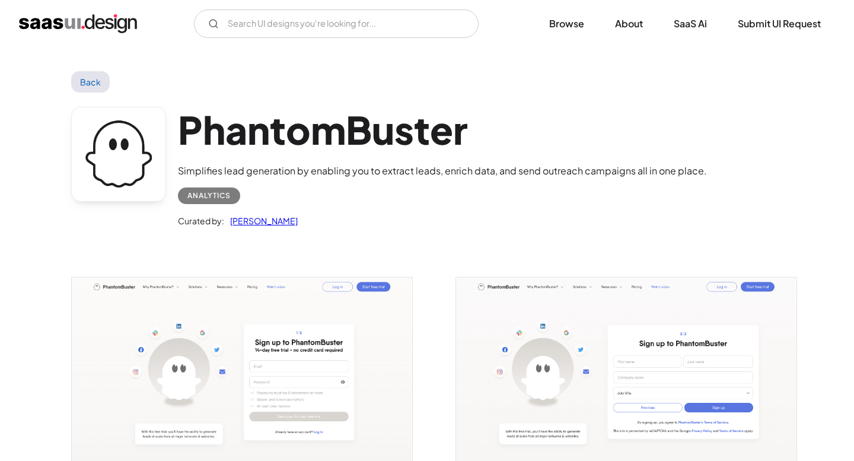  I want to click on a: Browse, so click(567, 24).